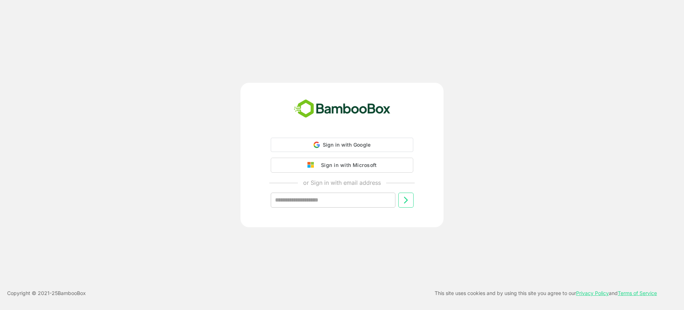 The height and width of the screenshot is (310, 684). Describe the element at coordinates (312, 165) in the screenshot. I see `img: google` at that location.